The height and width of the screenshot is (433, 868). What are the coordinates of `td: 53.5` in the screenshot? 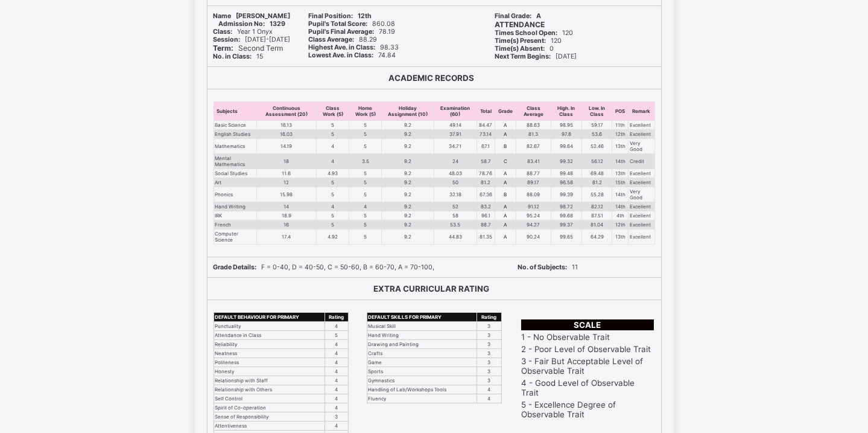 It's located at (456, 224).